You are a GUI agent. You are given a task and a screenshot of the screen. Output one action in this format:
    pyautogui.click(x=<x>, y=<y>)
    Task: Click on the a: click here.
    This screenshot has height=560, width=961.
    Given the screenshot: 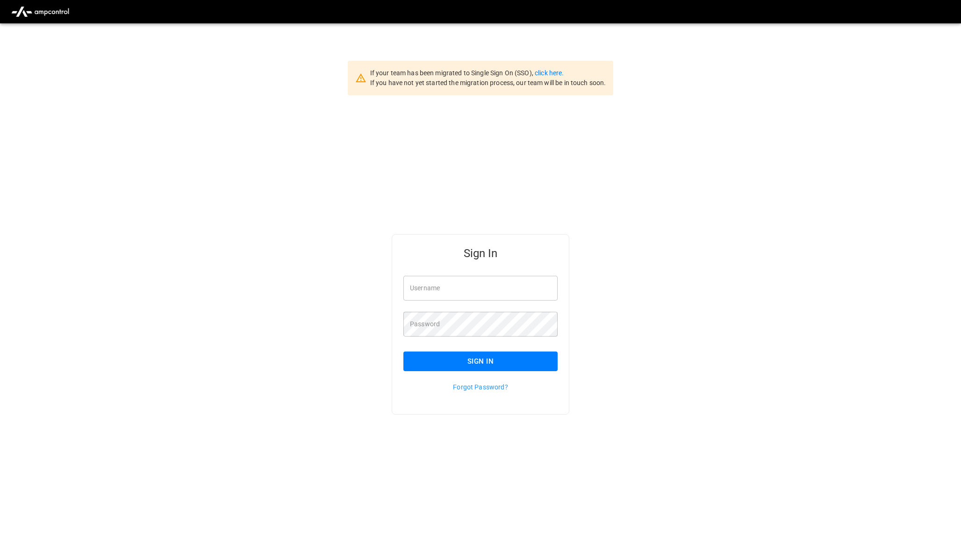 What is the action you would take?
    pyautogui.click(x=549, y=73)
    